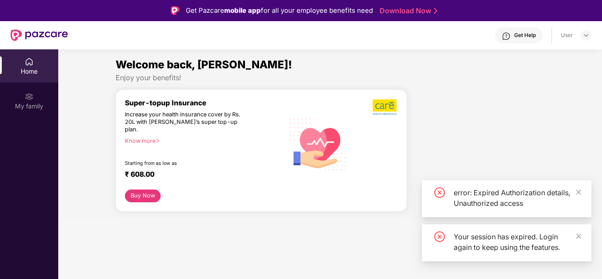  What do you see at coordinates (517, 198) in the screenshot?
I see `div: error: Expired Authorization details, Unauthorized access` at bounding box center [517, 198].